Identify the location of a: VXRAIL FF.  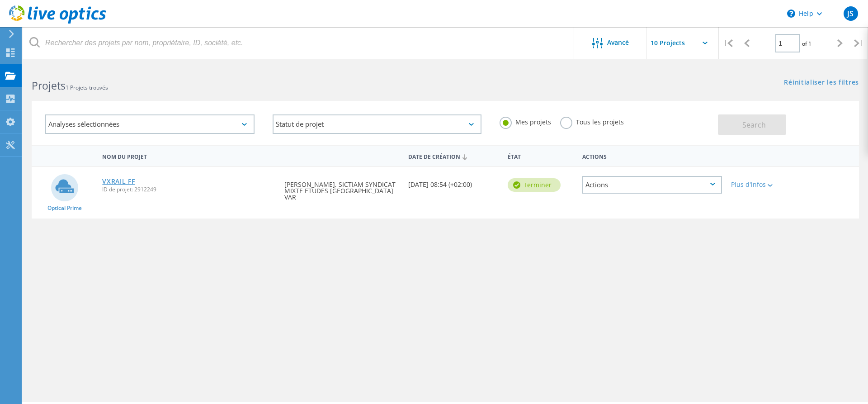
(119, 181).